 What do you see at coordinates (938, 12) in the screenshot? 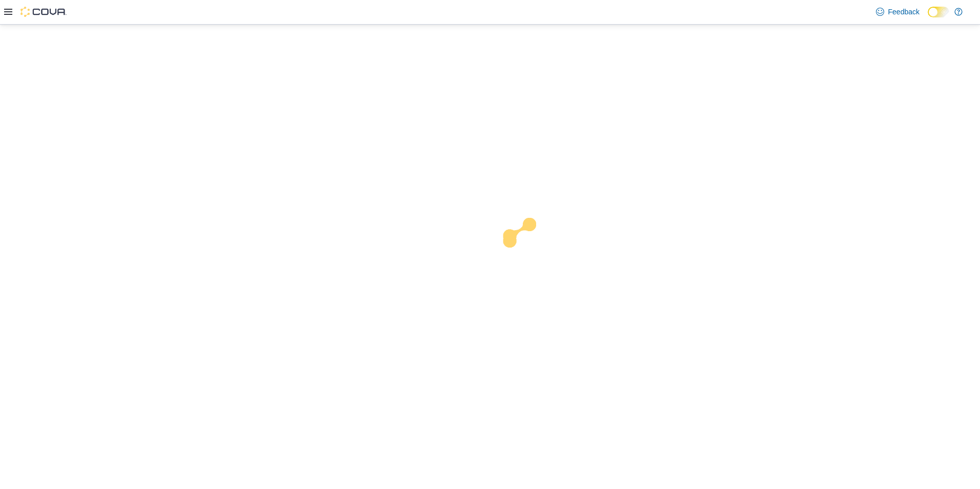
I see `input: Dark Mode` at bounding box center [938, 12].